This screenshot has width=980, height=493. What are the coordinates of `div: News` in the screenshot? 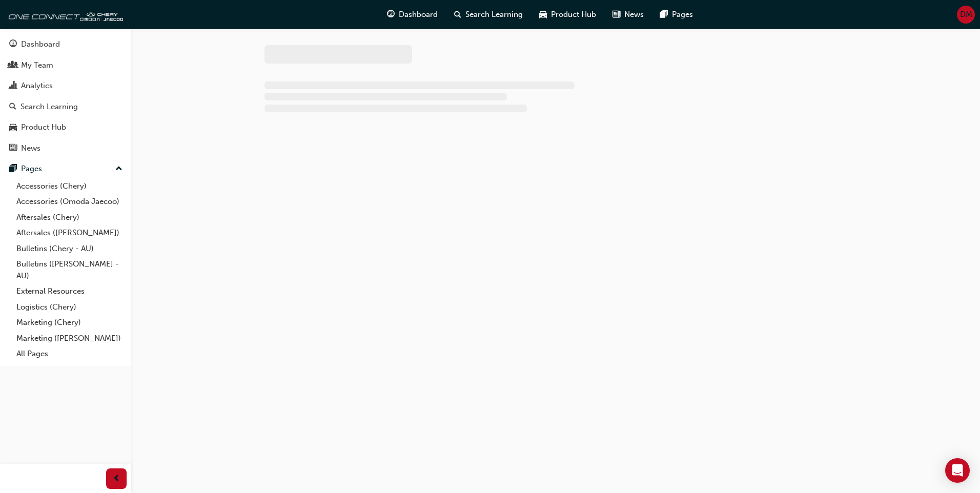 It's located at (30, 148).